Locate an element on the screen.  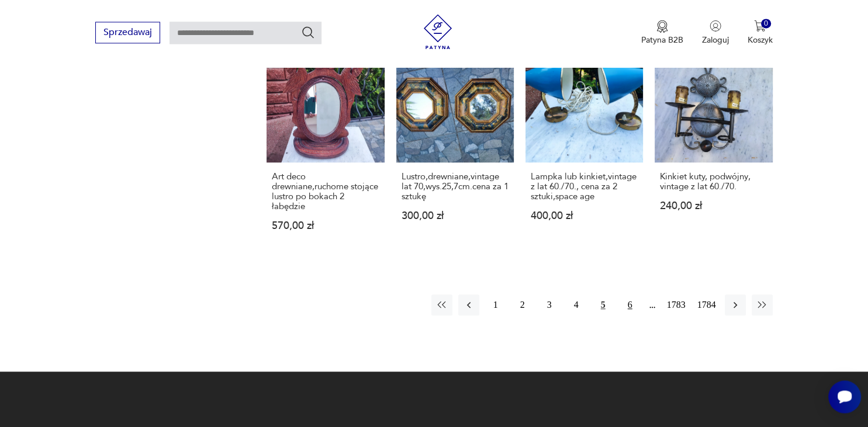
img: Ikona medalu is located at coordinates (662, 26).